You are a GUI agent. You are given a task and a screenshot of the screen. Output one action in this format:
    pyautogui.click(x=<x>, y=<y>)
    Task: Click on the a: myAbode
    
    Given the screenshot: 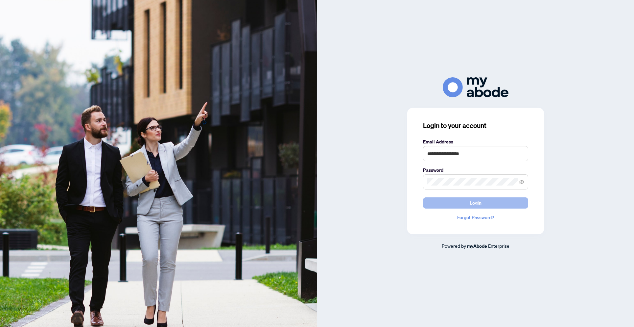 What is the action you would take?
    pyautogui.click(x=477, y=246)
    